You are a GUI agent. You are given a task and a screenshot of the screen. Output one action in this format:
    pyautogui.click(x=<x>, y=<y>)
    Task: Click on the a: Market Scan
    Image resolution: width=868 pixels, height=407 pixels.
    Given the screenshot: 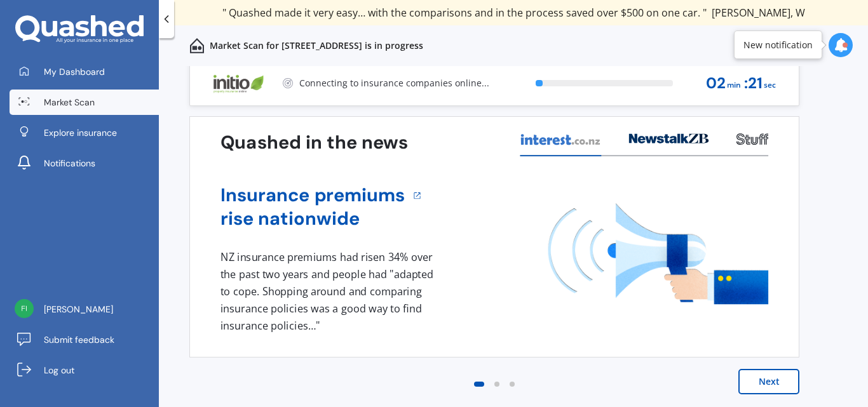 What is the action you would take?
    pyautogui.click(x=84, y=103)
    